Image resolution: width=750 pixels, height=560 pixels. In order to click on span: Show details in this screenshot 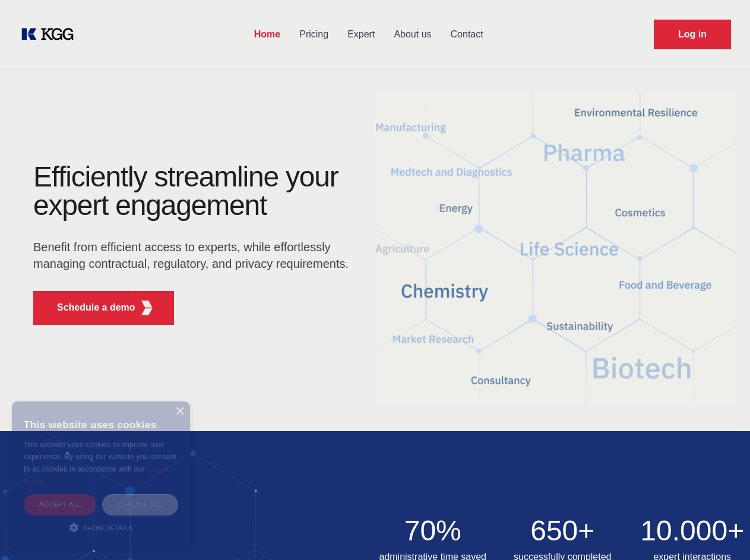, I will do `click(108, 527)`.